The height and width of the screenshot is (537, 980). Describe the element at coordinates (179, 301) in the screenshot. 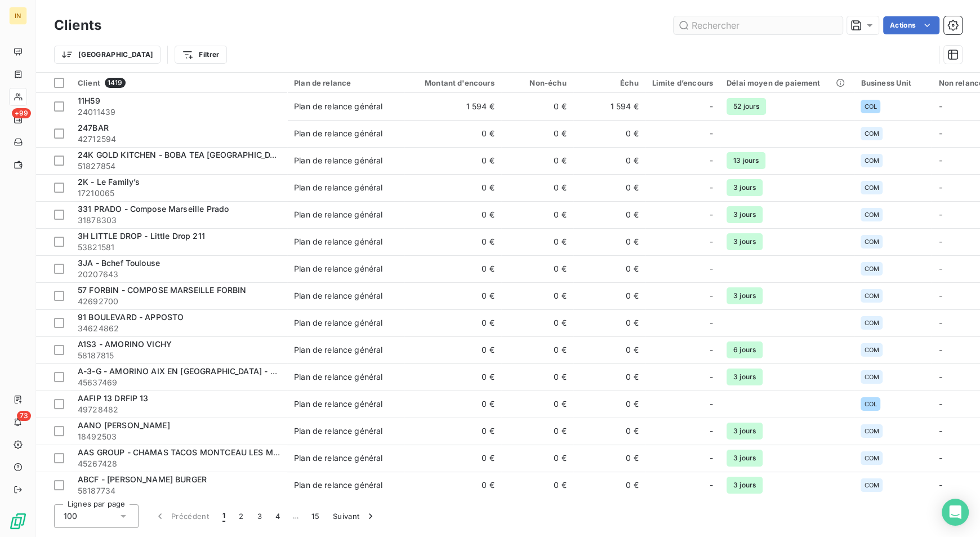

I see `span: 42692700` at that location.